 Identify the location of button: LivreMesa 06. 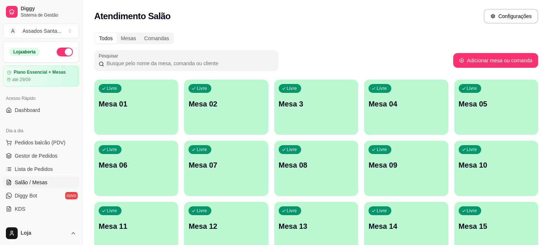
(136, 168).